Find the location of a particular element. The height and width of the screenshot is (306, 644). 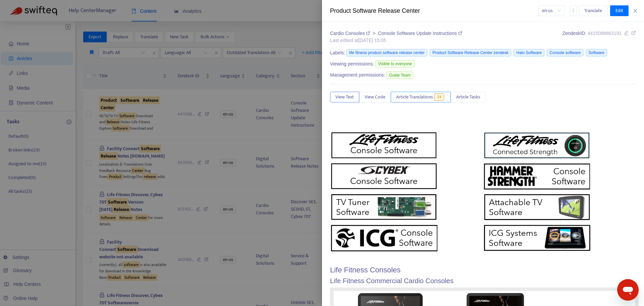

a: Cardio Consoles is located at coordinates (351, 33).